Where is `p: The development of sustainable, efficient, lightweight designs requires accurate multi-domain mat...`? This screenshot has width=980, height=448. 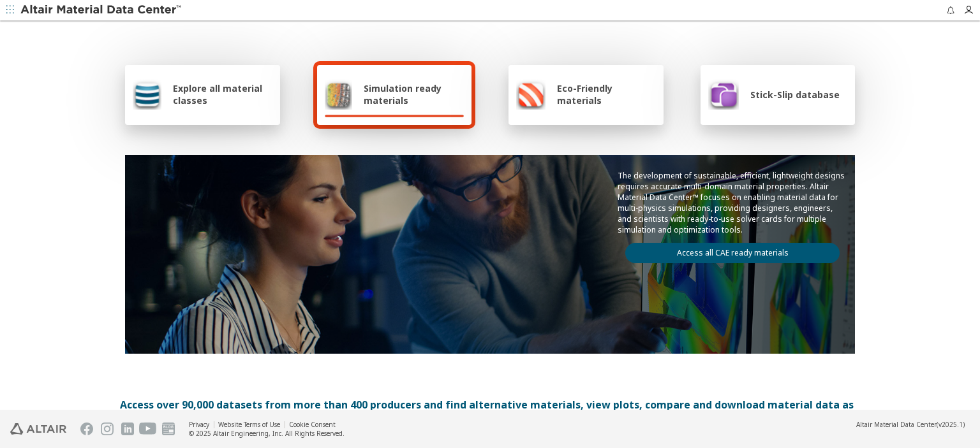 p: The development of sustainable, efficient, lightweight designs requires accurate multi-domain mat... is located at coordinates (732, 203).